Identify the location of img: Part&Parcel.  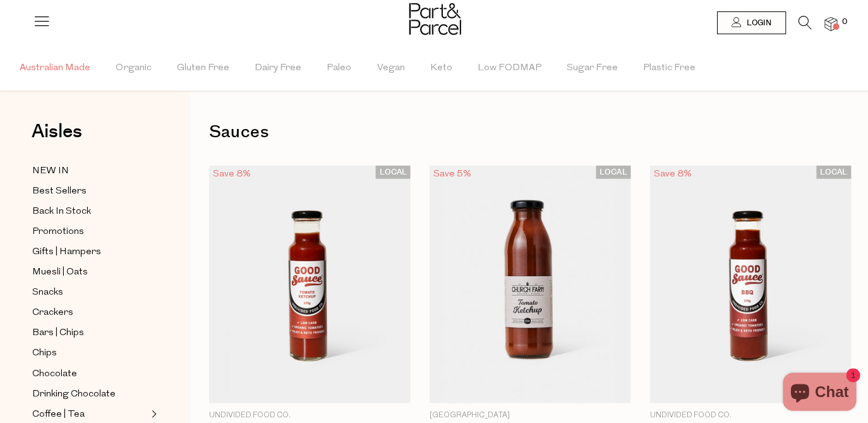
(434, 19).